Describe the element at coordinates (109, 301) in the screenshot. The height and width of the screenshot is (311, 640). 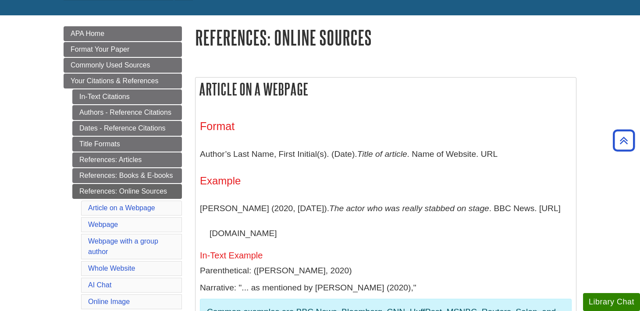
I see `a: Online Image` at that location.